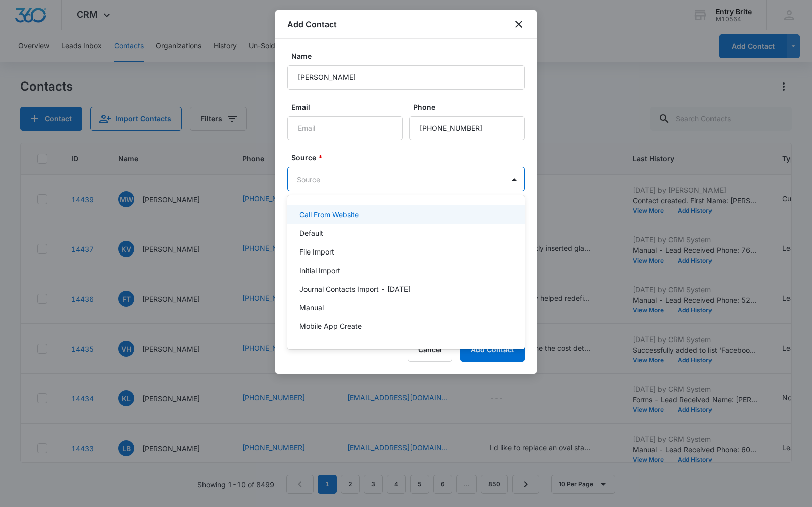  I want to click on p: Mobile App Create, so click(331, 326).